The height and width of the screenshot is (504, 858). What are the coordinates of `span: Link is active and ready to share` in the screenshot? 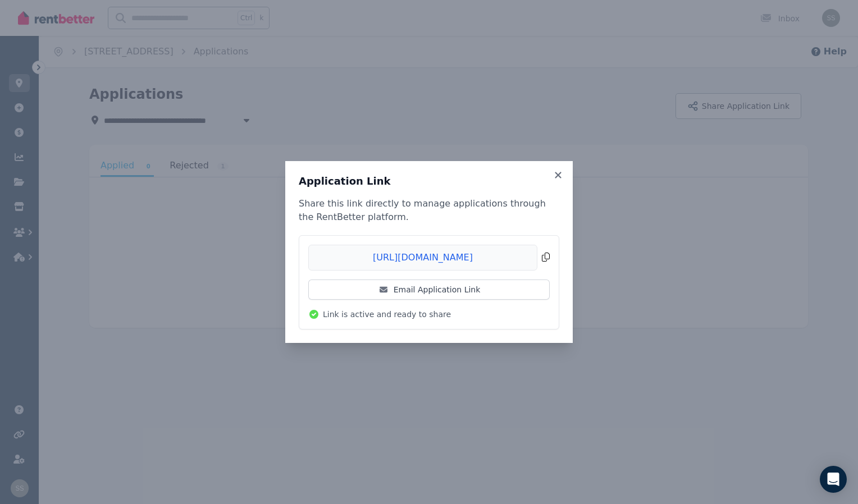 It's located at (386, 314).